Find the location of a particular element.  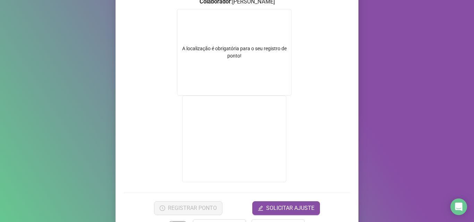

span: edit is located at coordinates (261, 209).